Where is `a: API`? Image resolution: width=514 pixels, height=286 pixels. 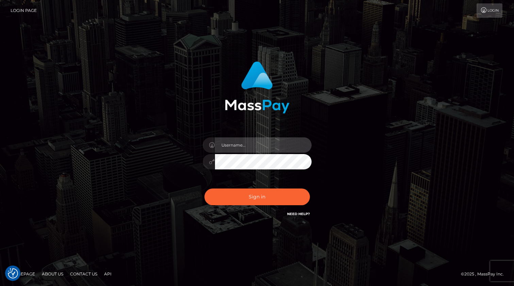 a: API is located at coordinates (108, 273).